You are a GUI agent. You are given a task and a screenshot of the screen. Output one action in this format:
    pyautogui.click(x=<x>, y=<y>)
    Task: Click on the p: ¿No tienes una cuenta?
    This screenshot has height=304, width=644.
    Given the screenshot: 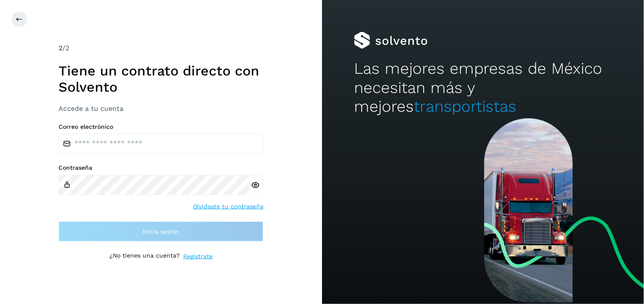 What is the action you would take?
    pyautogui.click(x=144, y=256)
    